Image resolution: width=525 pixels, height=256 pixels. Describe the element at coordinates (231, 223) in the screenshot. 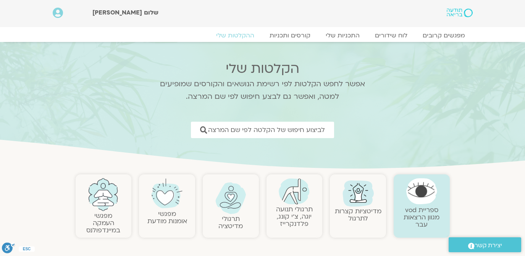

I see `a: תרגולימדיטציה` at that location.